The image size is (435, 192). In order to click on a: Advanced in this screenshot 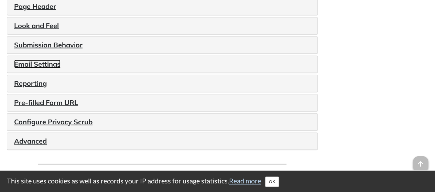, I will do `click(30, 141)`.